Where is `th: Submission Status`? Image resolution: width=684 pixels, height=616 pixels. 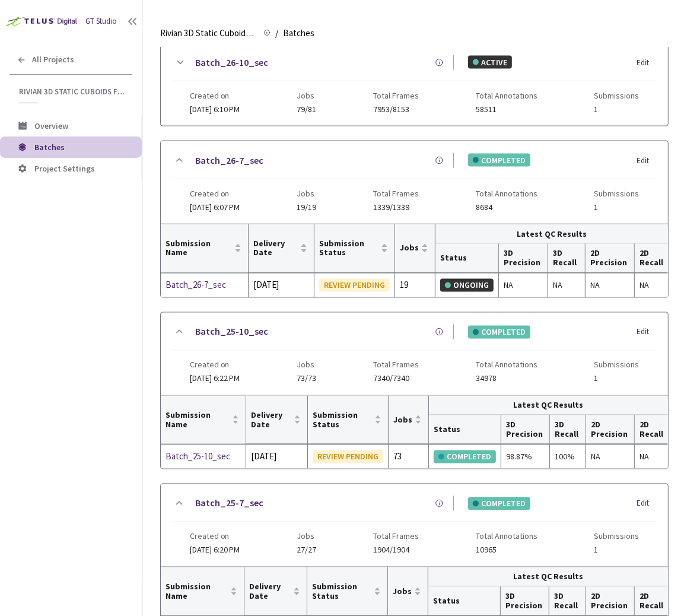
th: Submission Status is located at coordinates (354, 249).